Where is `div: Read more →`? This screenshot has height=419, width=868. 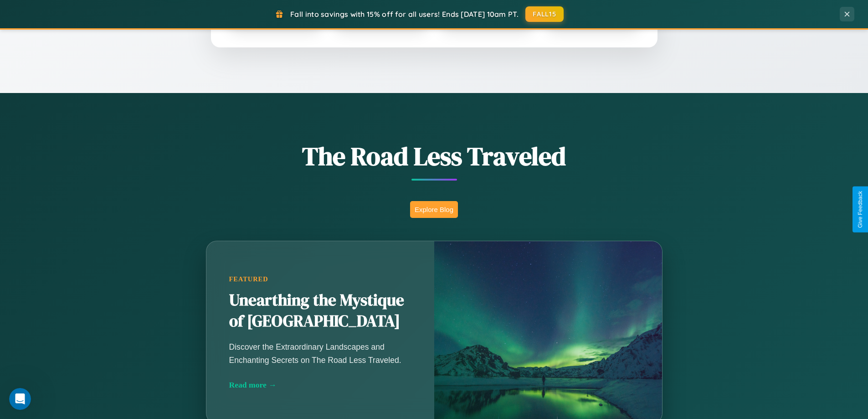
div: Read more → is located at coordinates (321, 385).